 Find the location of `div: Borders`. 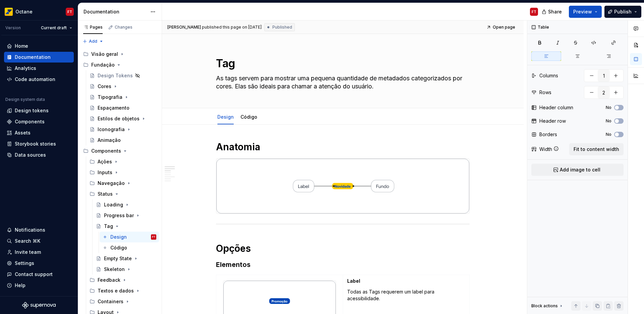

div: Borders is located at coordinates (548, 134).